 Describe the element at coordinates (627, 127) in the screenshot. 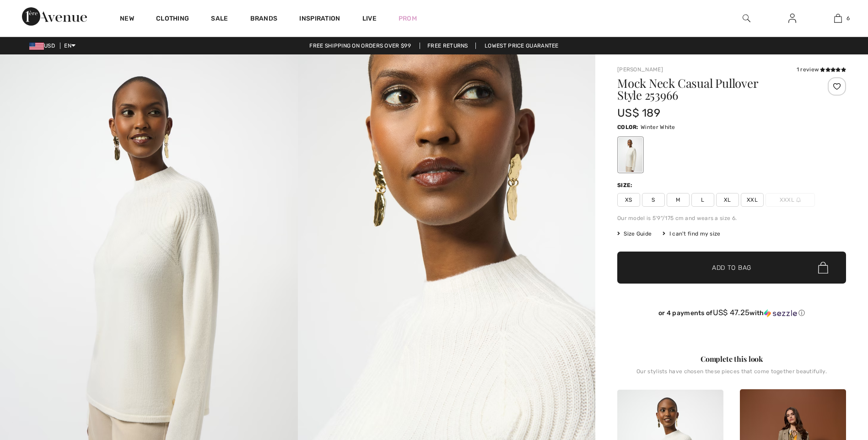

I see `span: Color:` at that location.